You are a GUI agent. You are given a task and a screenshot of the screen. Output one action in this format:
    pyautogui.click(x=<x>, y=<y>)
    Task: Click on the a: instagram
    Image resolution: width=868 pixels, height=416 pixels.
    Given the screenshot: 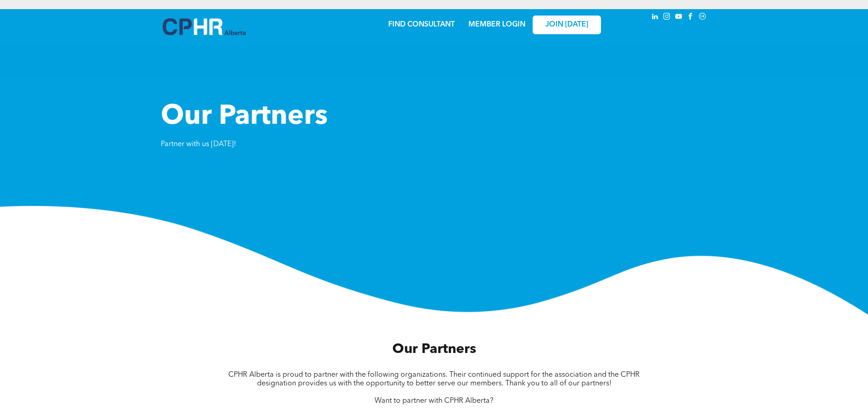 What is the action you would take?
    pyautogui.click(x=667, y=17)
    